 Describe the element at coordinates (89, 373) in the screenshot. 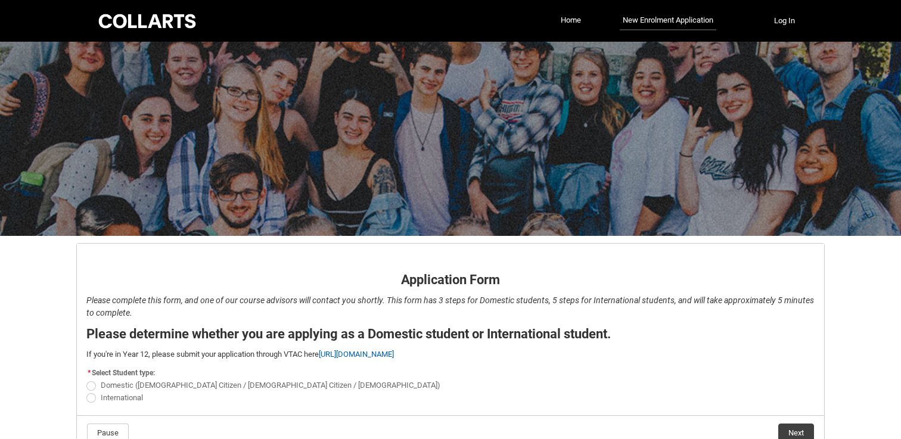

I see `abbr: required` at that location.